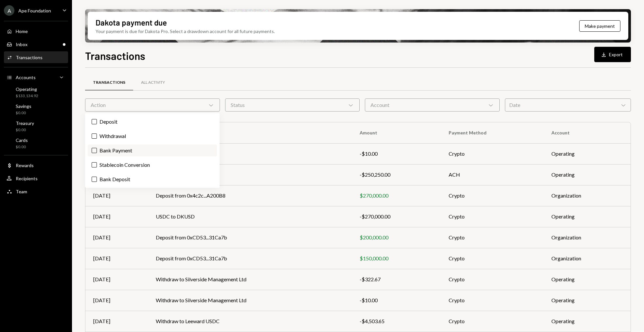 This screenshot has height=332, width=644. Describe the element at coordinates (152, 136) in the screenshot. I see `label: Withdrawal` at that location.